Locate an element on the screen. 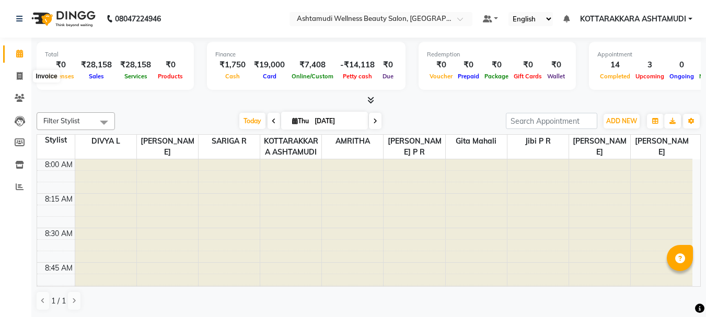 This screenshot has width=706, height=317. b: 08047224946 is located at coordinates (138, 19).